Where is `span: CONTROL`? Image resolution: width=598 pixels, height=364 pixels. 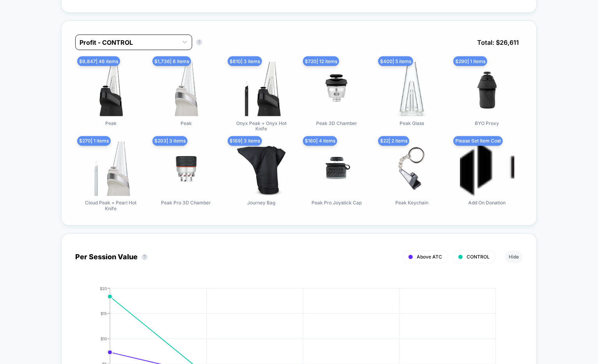 span: CONTROL is located at coordinates (478, 257).